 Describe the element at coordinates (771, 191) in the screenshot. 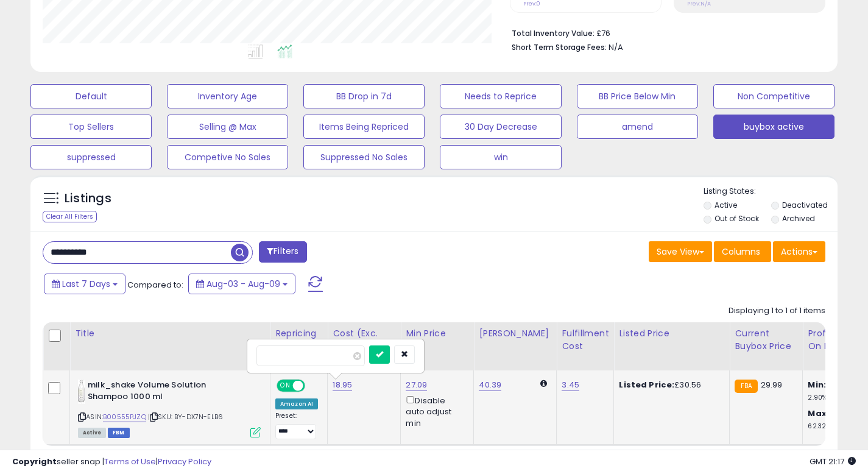

I see `p: Listing States:` at that location.